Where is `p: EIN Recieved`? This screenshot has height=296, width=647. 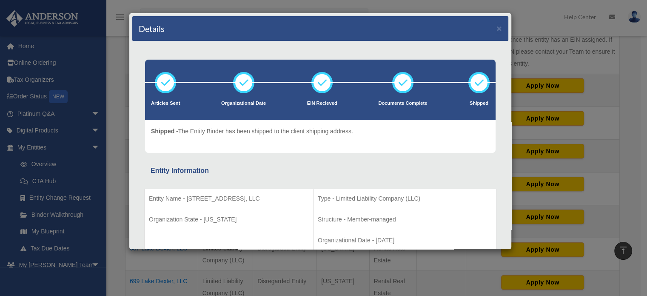
p: EIN Recieved is located at coordinates (322, 103).